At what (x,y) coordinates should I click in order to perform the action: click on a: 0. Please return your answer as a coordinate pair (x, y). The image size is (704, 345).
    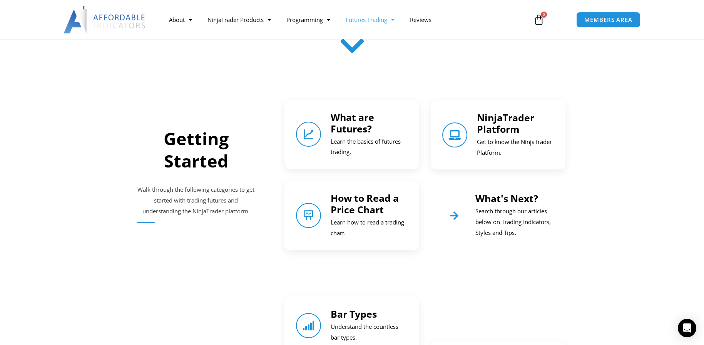
    Looking at the image, I should click on (539, 20).